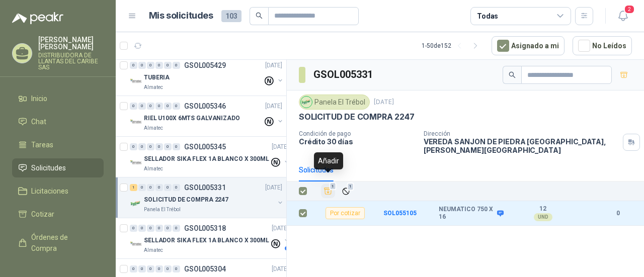 This screenshot has width=644, height=277. I want to click on a: Licitaciones, so click(58, 191).